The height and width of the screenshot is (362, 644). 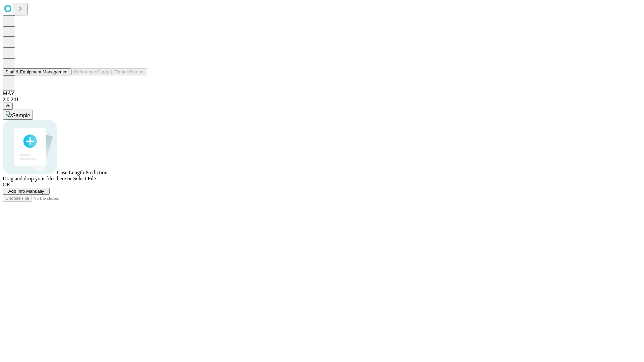 What do you see at coordinates (37, 72) in the screenshot?
I see `button: Staff & Equipment Management` at bounding box center [37, 72].